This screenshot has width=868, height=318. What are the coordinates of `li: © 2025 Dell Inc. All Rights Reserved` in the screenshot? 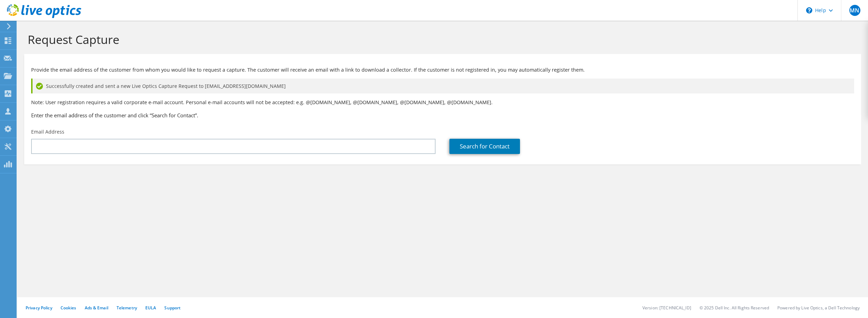 It's located at (734, 308).